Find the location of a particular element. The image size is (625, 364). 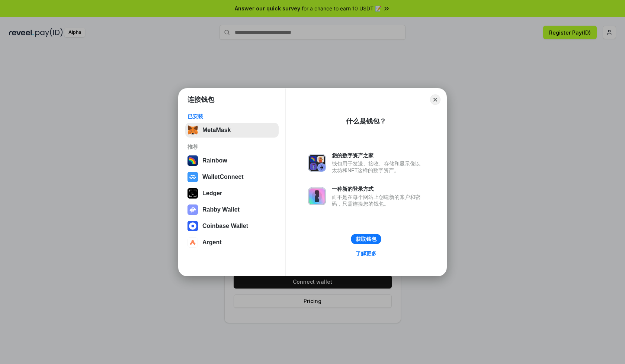

button: Ledger is located at coordinates (232, 193).